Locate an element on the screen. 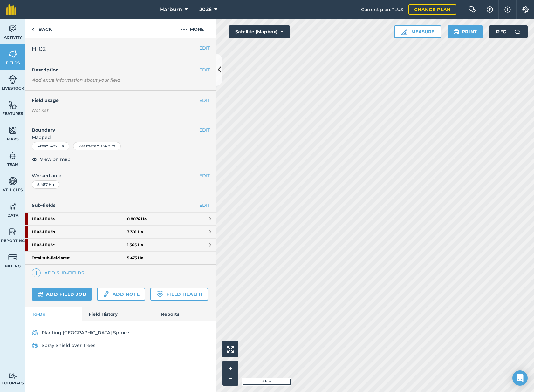  a: Add sub-fields is located at coordinates (59, 273).